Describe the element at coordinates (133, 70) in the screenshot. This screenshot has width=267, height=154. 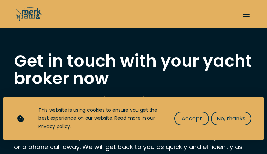
I see `h1: Get in touch with your yacht broker now` at that location.